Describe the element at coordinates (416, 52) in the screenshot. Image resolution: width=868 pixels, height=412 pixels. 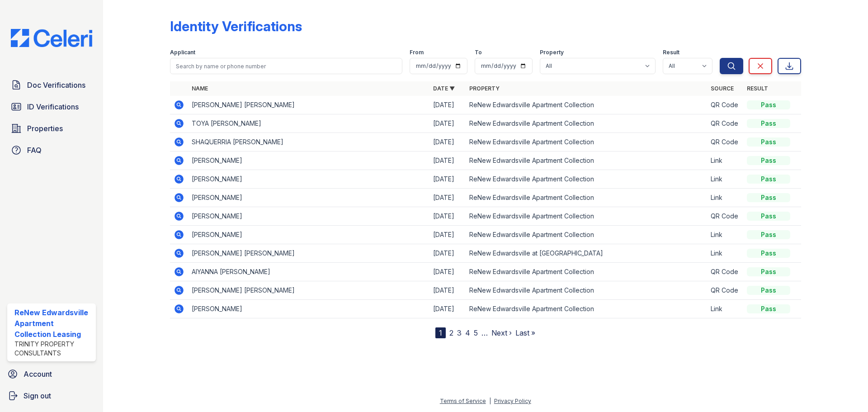
I see `label: From` at that location.